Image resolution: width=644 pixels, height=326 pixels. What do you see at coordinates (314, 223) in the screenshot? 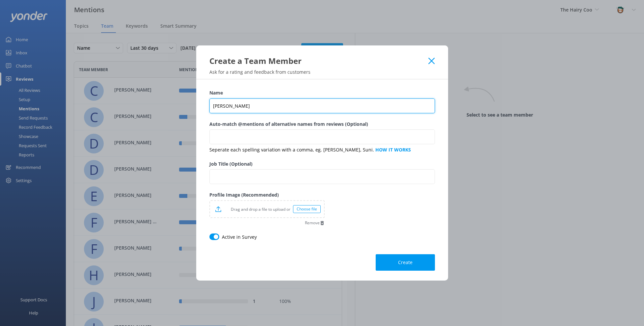
I see `button: Remove` at bounding box center [314, 223].